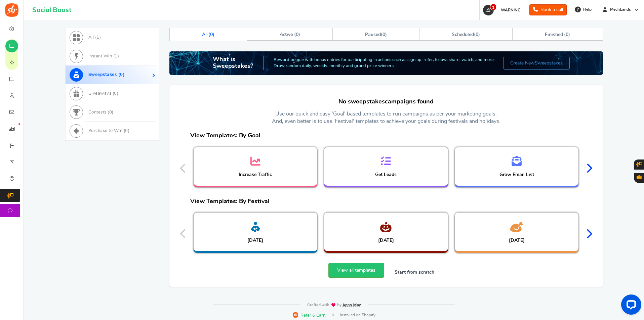 This screenshot has width=644, height=320. Describe the element at coordinates (290, 35) in the screenshot. I see `span: Active ( )` at that location.